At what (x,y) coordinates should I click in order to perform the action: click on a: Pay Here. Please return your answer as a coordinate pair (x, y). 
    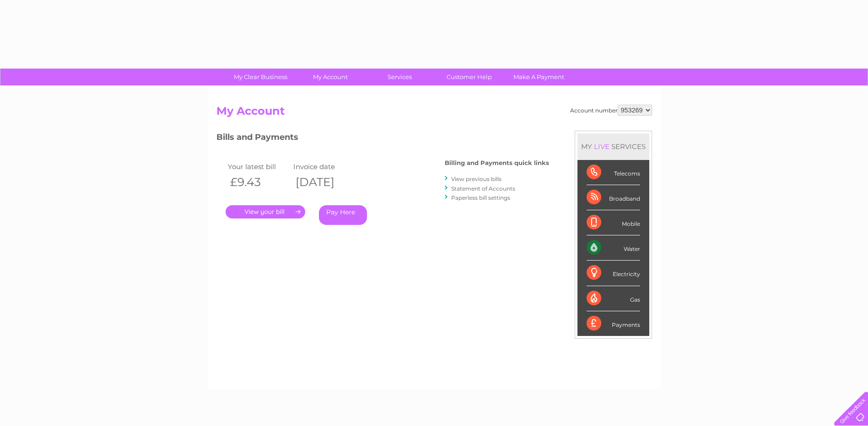
    Looking at the image, I should click on (343, 215).